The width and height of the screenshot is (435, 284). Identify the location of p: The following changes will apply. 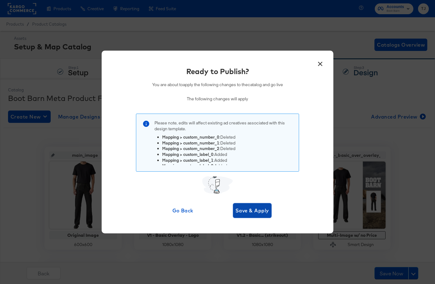
(218, 99).